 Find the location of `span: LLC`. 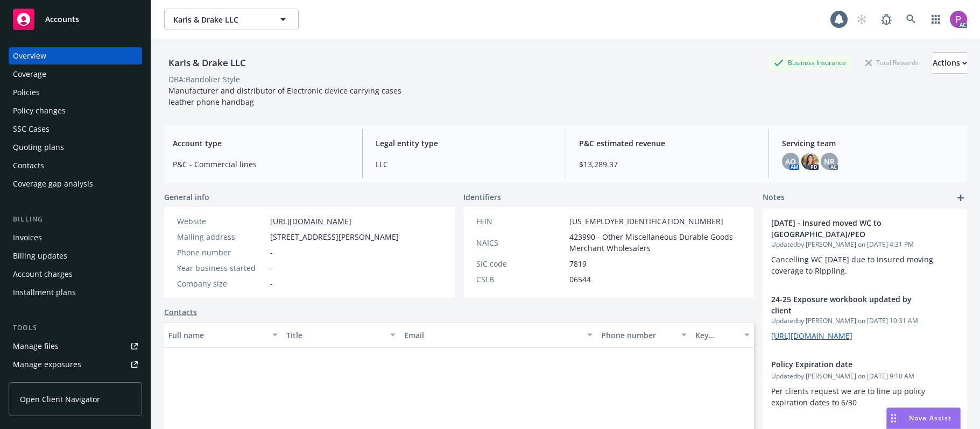

span: LLC is located at coordinates (464, 164).